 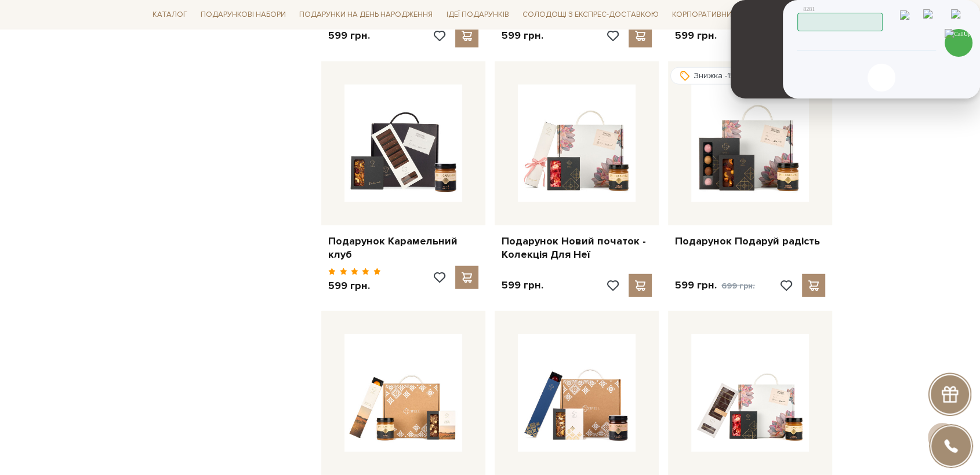 What do you see at coordinates (725, 15) in the screenshot?
I see `a: Корпоративним клієнтам` at bounding box center [725, 15].